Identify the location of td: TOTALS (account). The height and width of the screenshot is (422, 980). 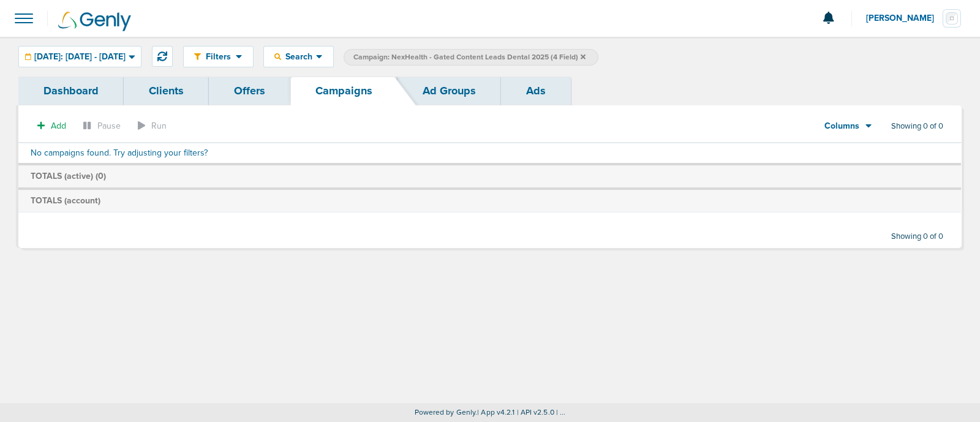
(489, 200).